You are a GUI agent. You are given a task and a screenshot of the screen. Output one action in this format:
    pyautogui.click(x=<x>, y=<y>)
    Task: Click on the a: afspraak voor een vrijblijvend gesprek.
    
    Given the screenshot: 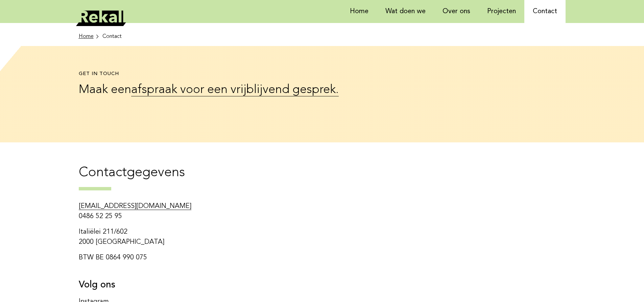 What is the action you would take?
    pyautogui.click(x=235, y=90)
    